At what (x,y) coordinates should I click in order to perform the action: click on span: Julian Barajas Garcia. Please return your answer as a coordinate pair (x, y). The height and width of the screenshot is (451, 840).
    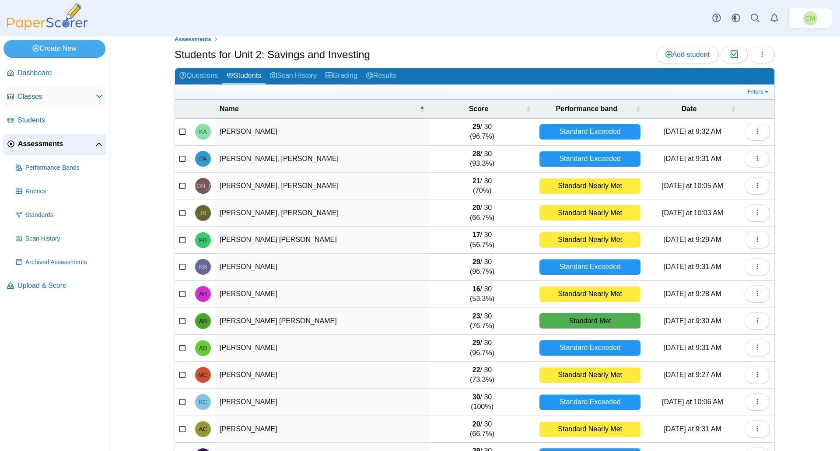
    Looking at the image, I should click on (203, 213).